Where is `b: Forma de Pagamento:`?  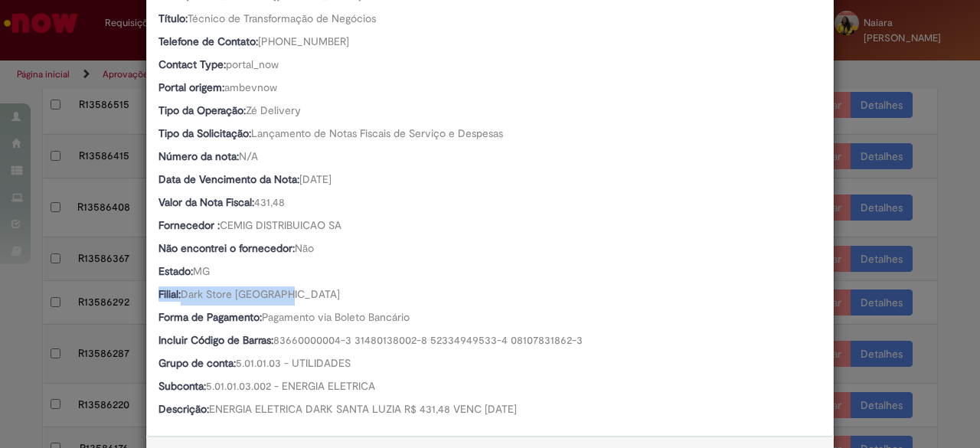 b: Forma de Pagamento: is located at coordinates (210, 317).